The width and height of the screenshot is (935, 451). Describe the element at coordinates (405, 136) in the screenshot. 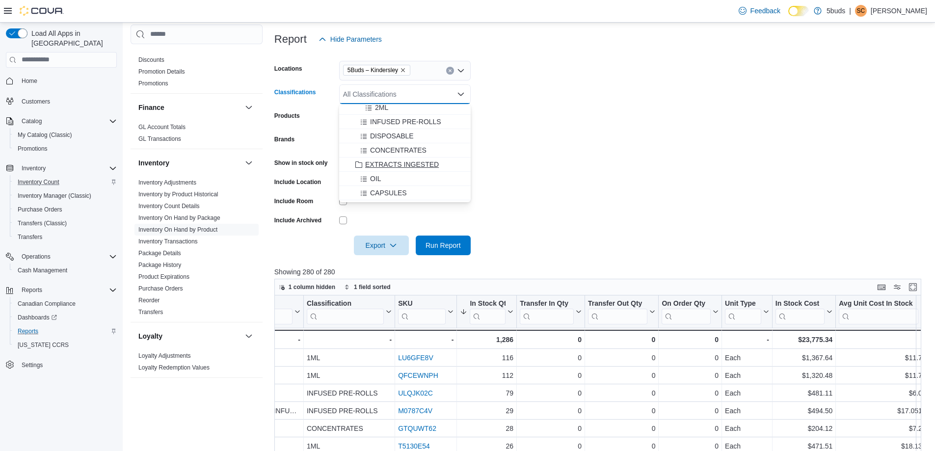

I see `button: DISPOSABLE` at that location.